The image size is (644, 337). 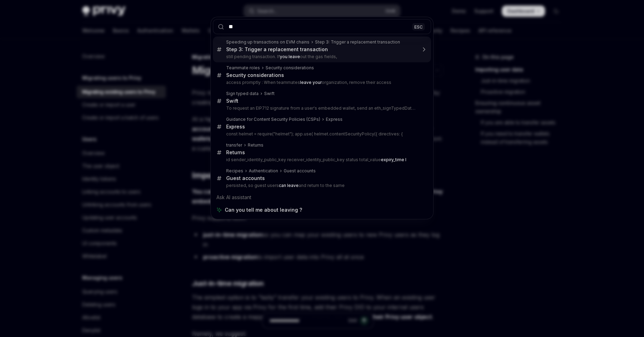 I want to click on div: Recipes, so click(x=234, y=171).